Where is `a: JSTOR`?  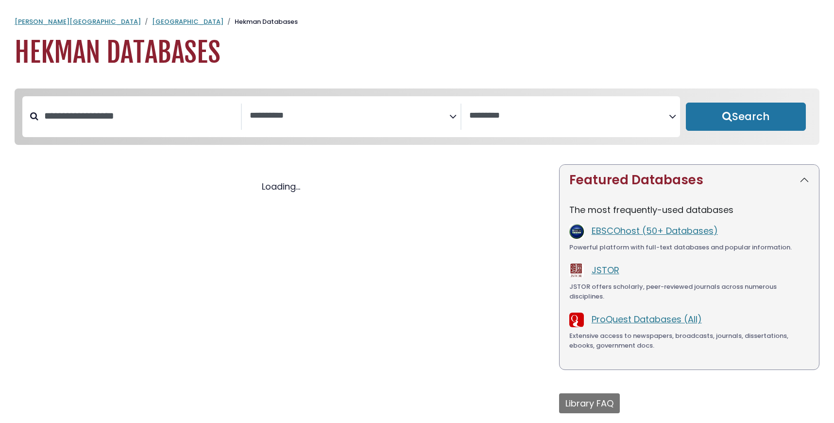 a: JSTOR is located at coordinates (605, 270).